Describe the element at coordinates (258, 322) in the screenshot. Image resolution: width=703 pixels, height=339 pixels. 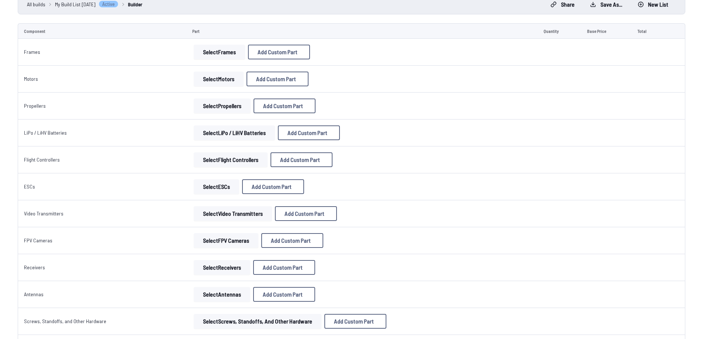
I see `a: SelectScrews, Standoffs, and Other Hardware` at that location.